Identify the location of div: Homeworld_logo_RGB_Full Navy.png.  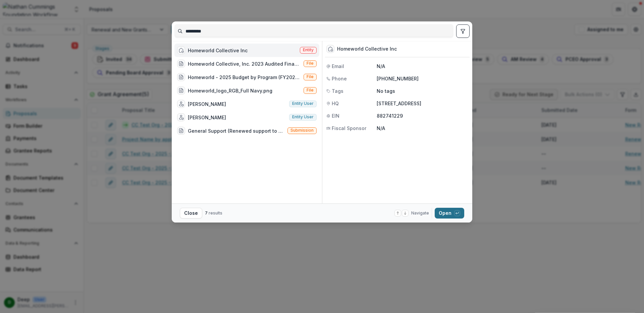
(230, 90).